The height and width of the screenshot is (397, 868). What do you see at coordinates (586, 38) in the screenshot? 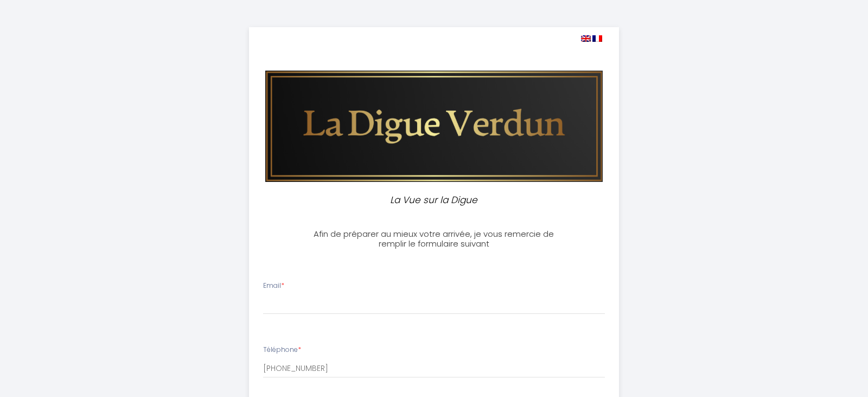
I see `img: en.png` at bounding box center [586, 38].